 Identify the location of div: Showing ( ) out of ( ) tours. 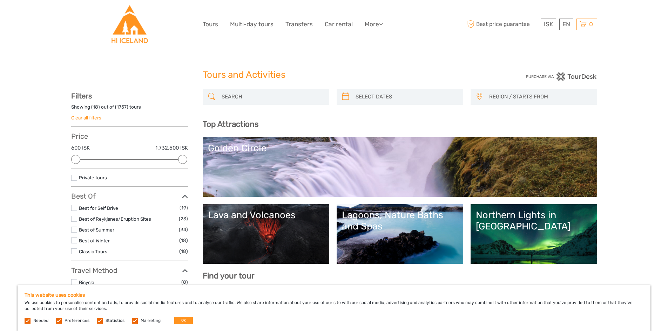
(129, 109).